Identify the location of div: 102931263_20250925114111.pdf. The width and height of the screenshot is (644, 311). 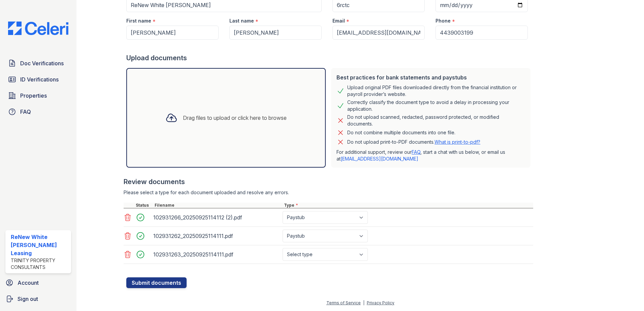
(217, 255).